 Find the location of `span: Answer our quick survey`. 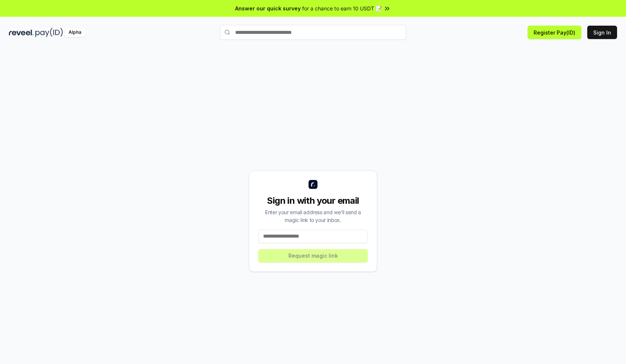

span: Answer our quick survey is located at coordinates (267, 8).